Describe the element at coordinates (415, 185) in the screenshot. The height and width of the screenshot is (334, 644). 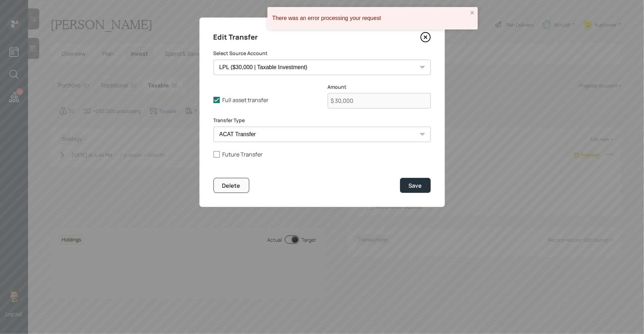
I see `button: Save` at that location.